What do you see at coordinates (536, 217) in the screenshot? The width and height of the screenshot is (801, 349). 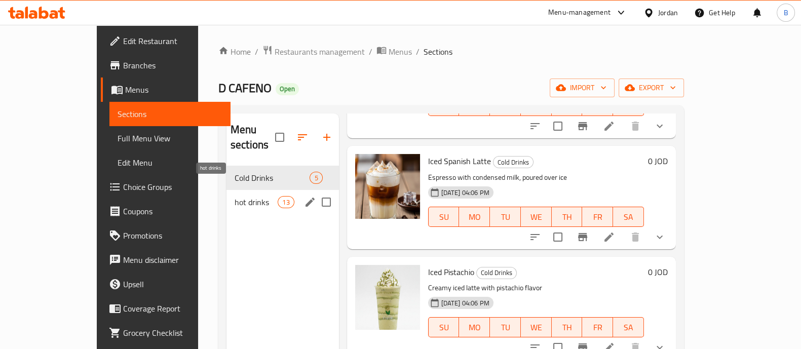 I see `span: WE` at bounding box center [536, 217].